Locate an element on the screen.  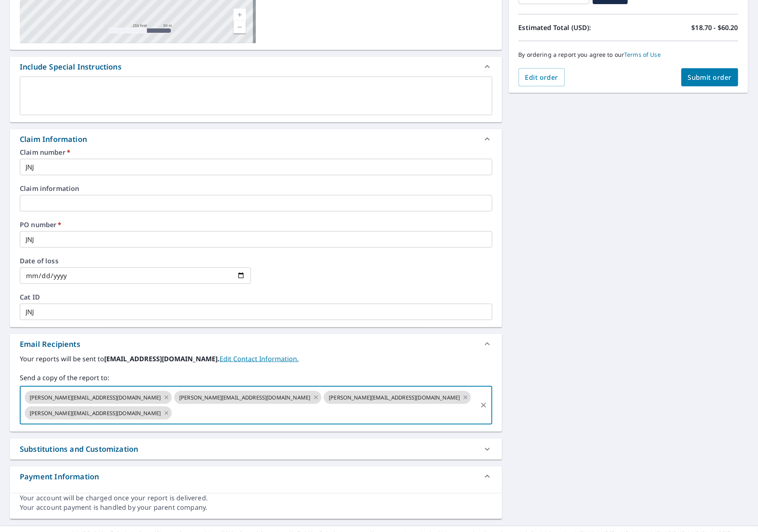
p: Estimated Total (USD): is located at coordinates (573, 27).